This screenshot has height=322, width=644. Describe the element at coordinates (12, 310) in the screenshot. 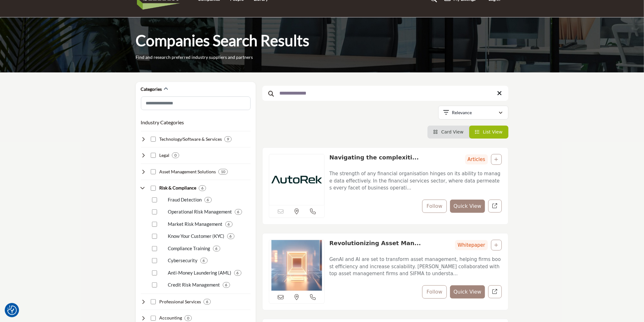

I see `button: Consent Preferences` at that location.